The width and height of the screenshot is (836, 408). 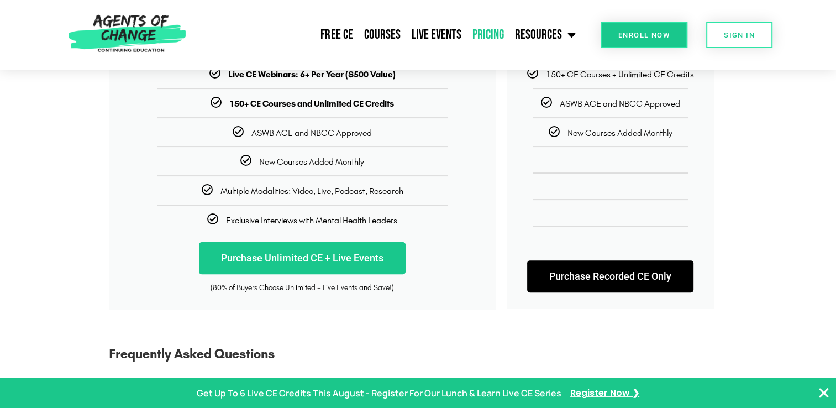 What do you see at coordinates (312, 103) in the screenshot?
I see `b: 150+ CE Courses and Unlimited CE Credits` at bounding box center [312, 103].